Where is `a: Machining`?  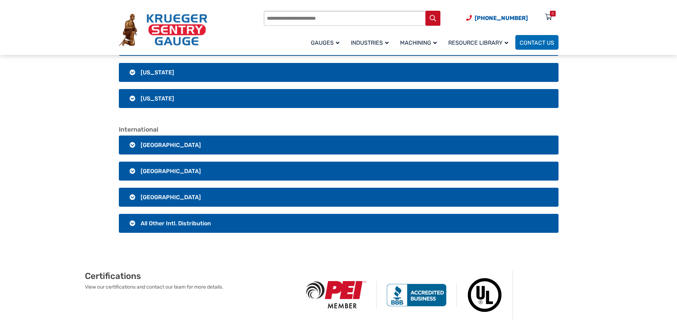
a: Machining is located at coordinates (420, 42).